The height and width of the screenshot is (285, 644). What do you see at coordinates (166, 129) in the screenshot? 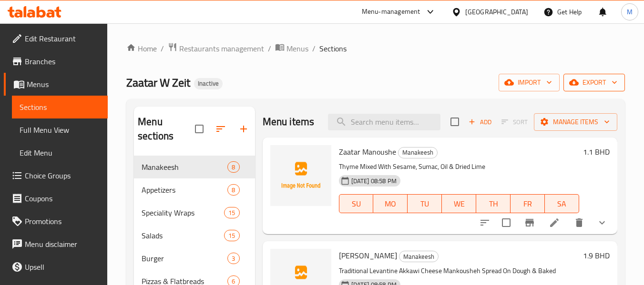
I see `h2: Menu sections` at bounding box center [166, 129].